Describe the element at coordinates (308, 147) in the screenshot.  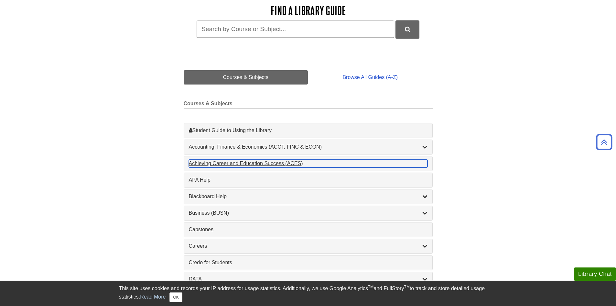
I see `div: Accounting, Finance & Economics (ACCT, FINC & ECON)` at that location.